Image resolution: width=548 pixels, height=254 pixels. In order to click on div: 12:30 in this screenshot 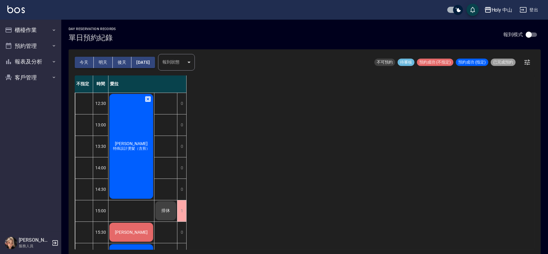, I will do `click(101, 103)`.